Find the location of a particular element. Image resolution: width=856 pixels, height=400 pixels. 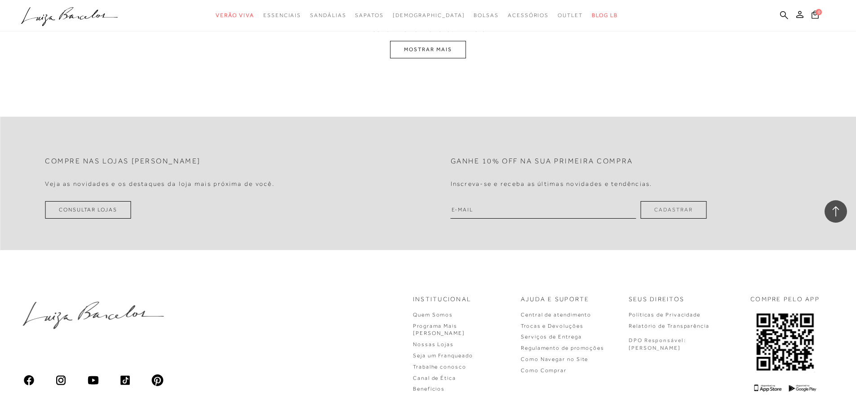

a: BLOG LB is located at coordinates (605, 15).